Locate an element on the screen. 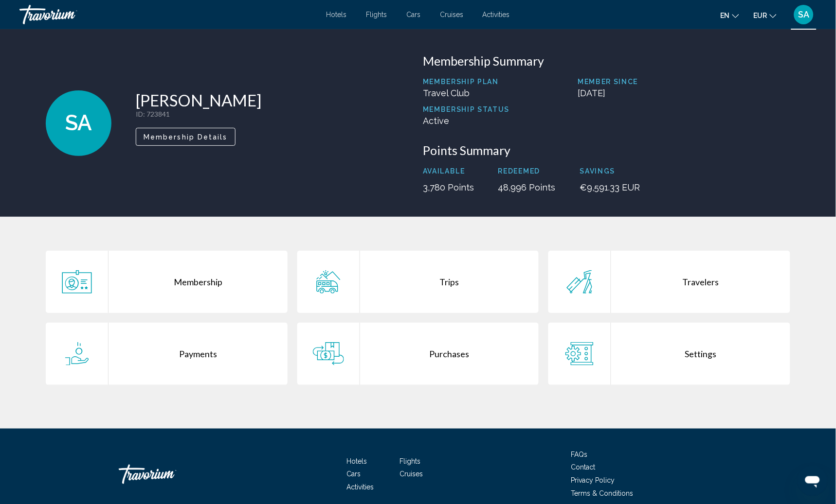 The image size is (836, 504). span: Membership Details is located at coordinates (185, 137).